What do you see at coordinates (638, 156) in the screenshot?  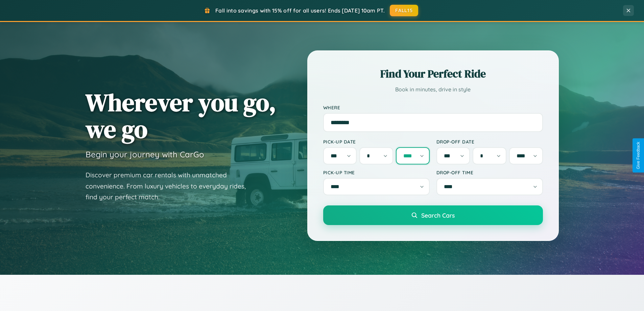 I see `div: Give Feedback` at bounding box center [638, 156].